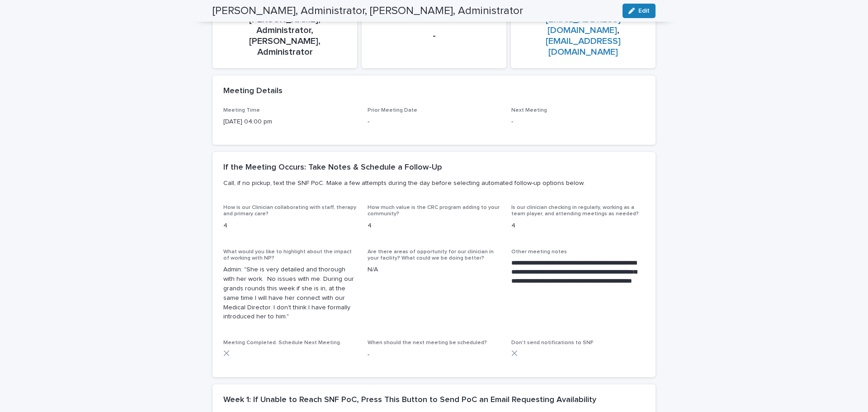 The height and width of the screenshot is (412, 868). What do you see at coordinates (288, 255) in the screenshot?
I see `span: What would you like to highlight about the impact of working with NP?` at bounding box center [288, 255].